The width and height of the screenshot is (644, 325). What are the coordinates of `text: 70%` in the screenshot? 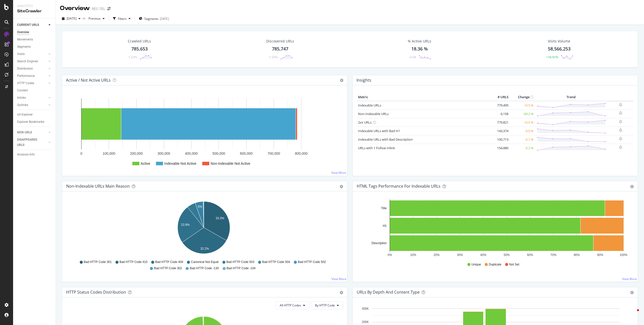 It's located at (554, 255).